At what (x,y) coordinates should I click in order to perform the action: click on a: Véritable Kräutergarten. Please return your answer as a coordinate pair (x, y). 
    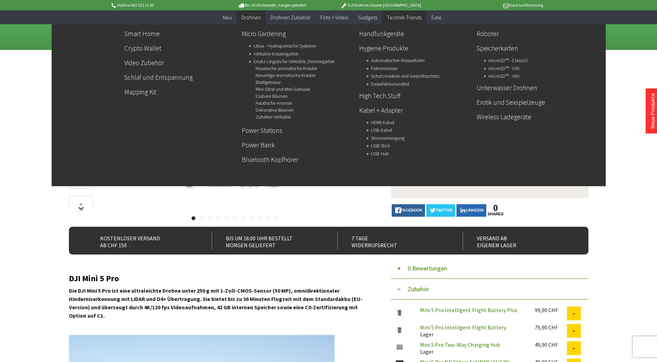
    Looking at the image, I should click on (276, 54).